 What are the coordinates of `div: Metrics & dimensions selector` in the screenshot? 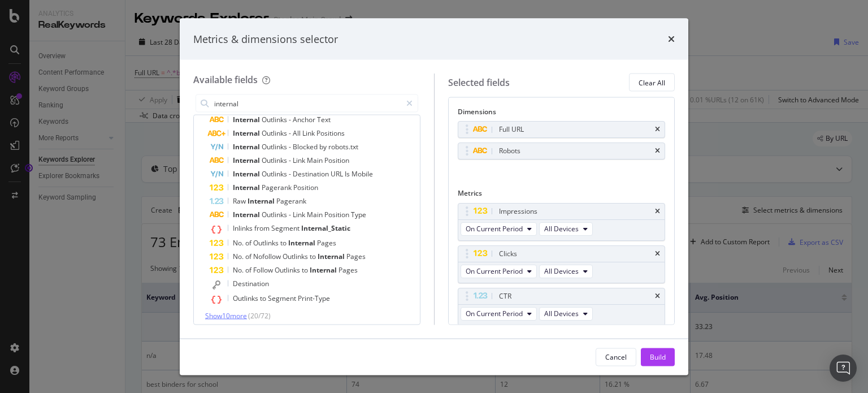 It's located at (265, 39).